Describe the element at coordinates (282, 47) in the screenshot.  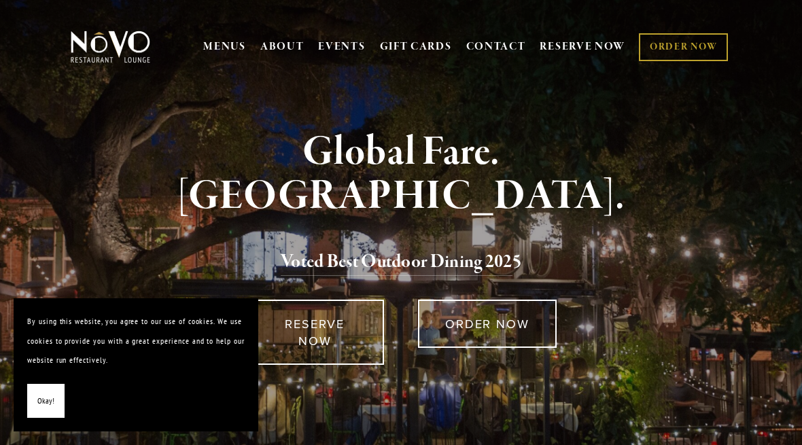
I see `a: ABOUT` at that location.